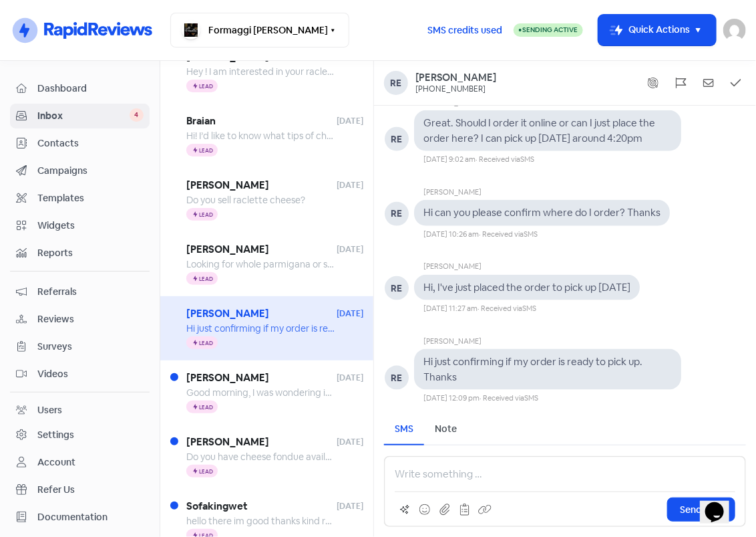 This screenshot has height=537, width=756. Describe the element at coordinates (396, 83) in the screenshot. I see `div: Re` at that location.